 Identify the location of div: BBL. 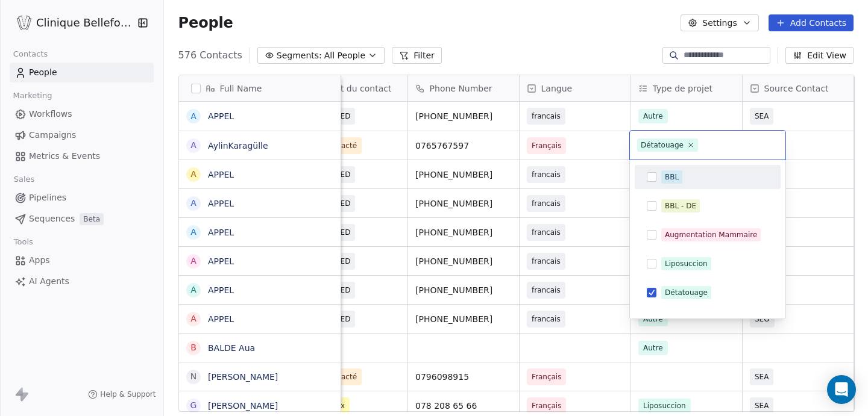
(672, 177).